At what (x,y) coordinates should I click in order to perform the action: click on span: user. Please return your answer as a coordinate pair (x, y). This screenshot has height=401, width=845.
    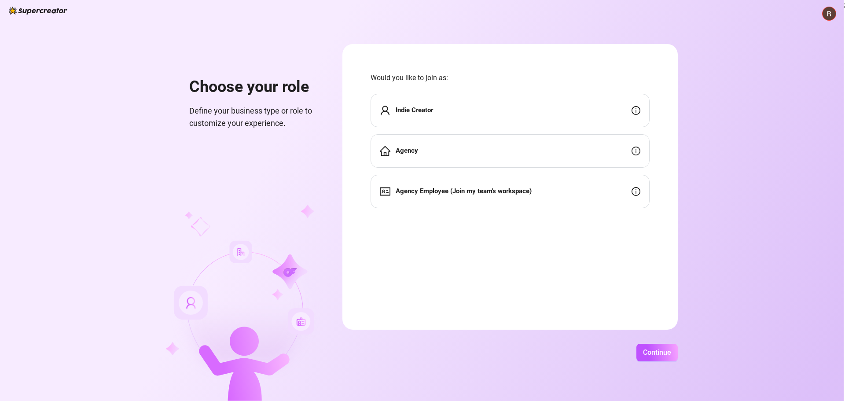
    Looking at the image, I should click on (385, 111).